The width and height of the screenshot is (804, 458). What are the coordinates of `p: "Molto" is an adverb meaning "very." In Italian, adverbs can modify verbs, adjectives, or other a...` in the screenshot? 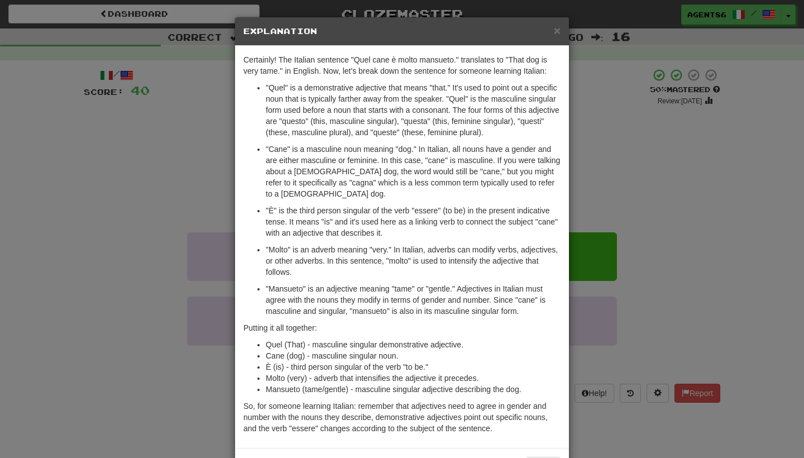 It's located at (413, 261).